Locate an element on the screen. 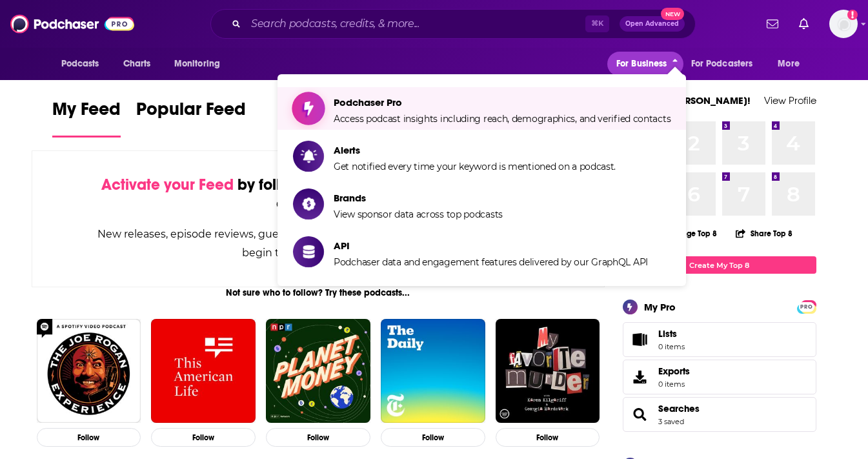 Image resolution: width=868 pixels, height=459 pixels. button: Open AdvancedNew is located at coordinates (652, 24).